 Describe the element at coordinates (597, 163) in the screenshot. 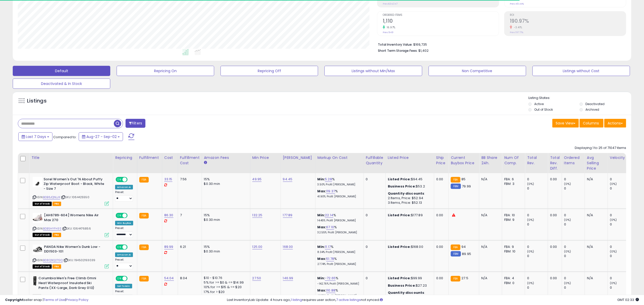

I see `div: Avg Selling Price` at that location.